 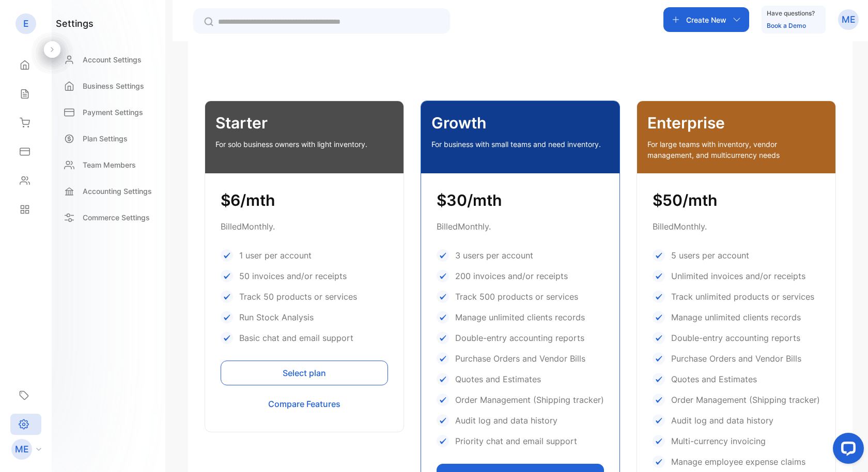 I want to click on p: Manage employee expense claims, so click(x=738, y=462).